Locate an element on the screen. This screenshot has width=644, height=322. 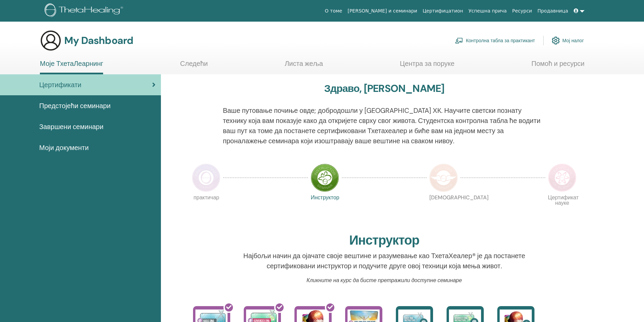
h2: Инструктор is located at coordinates (384, 240).